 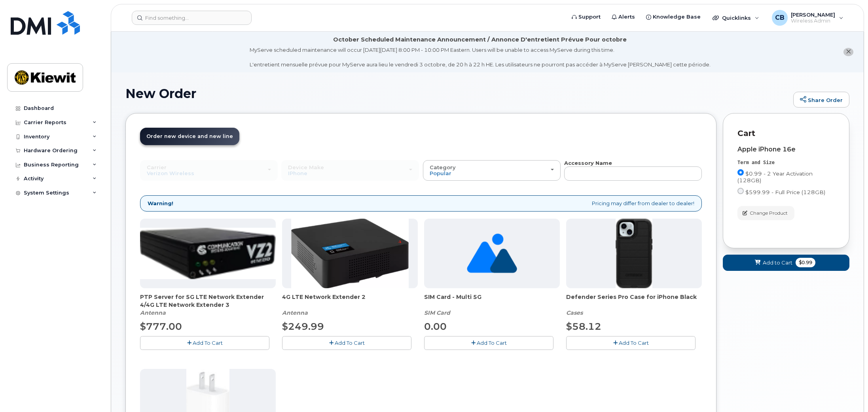 What do you see at coordinates (778, 263) in the screenshot?
I see `span: Add to Cart` at bounding box center [778, 263].